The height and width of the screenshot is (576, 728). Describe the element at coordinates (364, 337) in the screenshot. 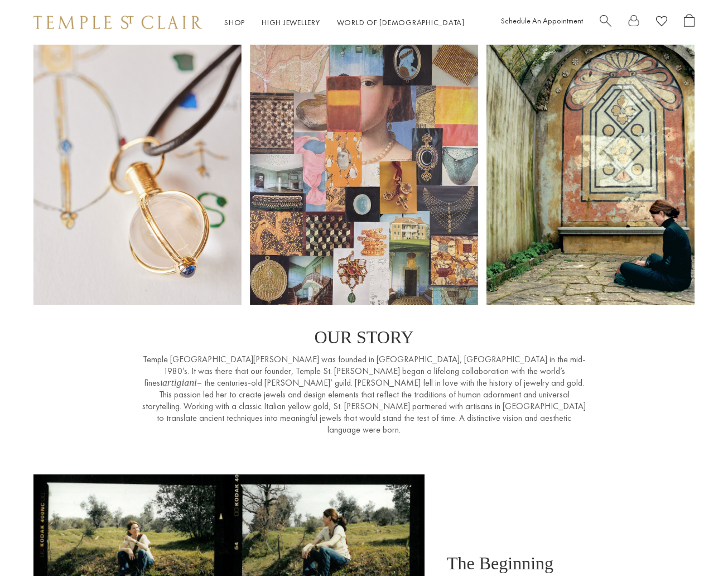

I see `p: OUR STORY` at that location.